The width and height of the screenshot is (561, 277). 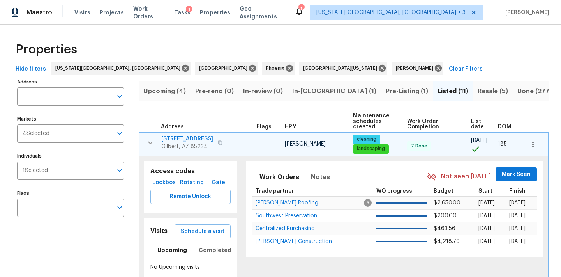 I want to click on div: 1, so click(x=189, y=10).